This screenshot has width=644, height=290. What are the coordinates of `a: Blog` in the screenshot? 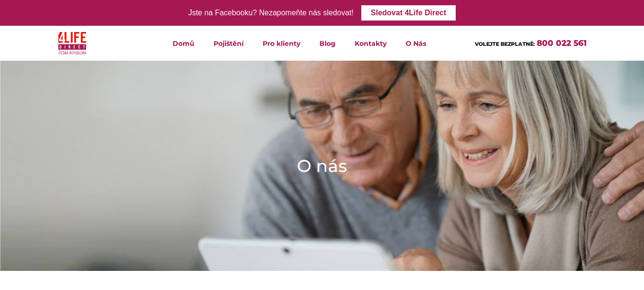 It's located at (327, 43).